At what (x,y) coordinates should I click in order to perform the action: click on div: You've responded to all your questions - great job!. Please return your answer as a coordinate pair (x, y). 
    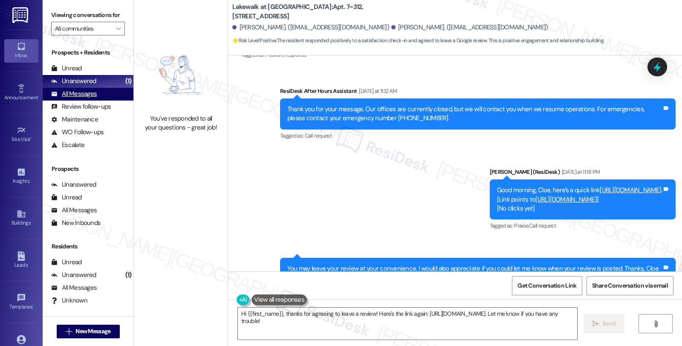
    Looking at the image, I should click on (181, 123).